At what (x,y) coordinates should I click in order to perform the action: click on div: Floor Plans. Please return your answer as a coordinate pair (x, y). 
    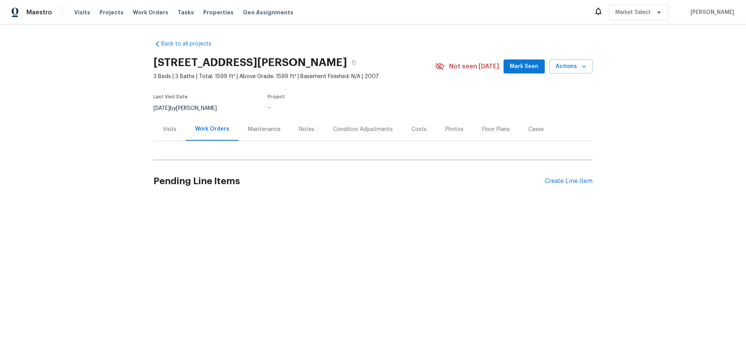
    Looking at the image, I should click on (495, 129).